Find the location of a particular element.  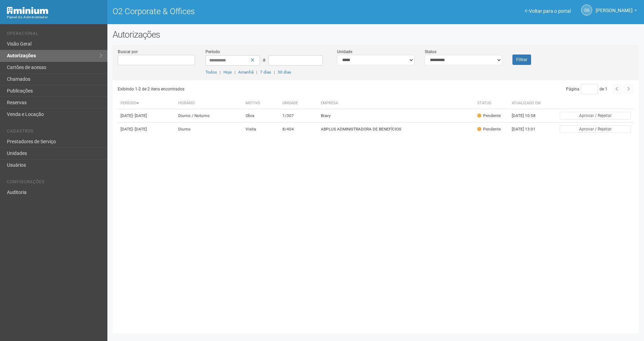

button: Filtrar is located at coordinates (522, 59).